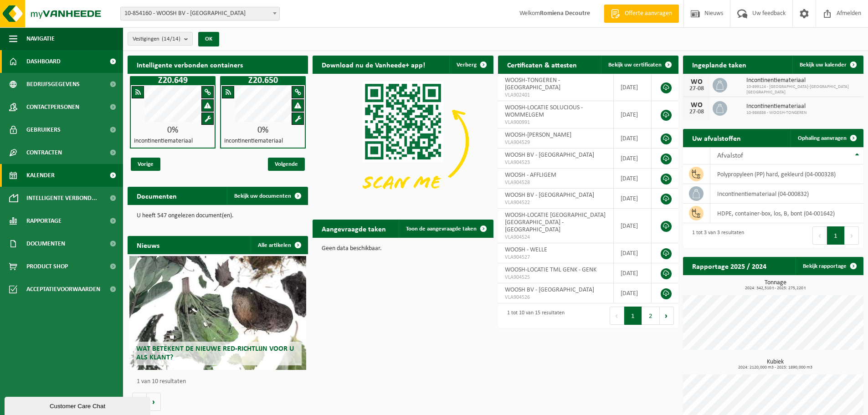 Image resolution: width=868 pixels, height=415 pixels. Describe the element at coordinates (826, 138) in the screenshot. I see `a: Ophaling aanvragen` at that location.